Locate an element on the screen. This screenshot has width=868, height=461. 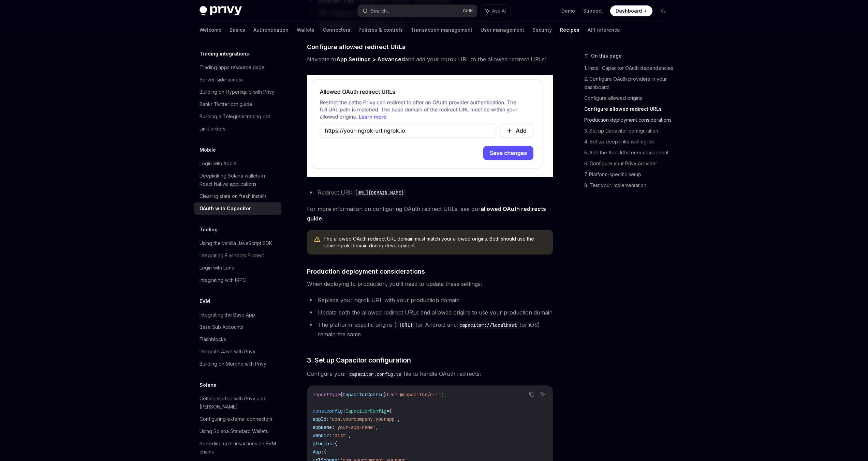
div: Deeplinking Solana wallets in React Native applications is located at coordinates (239, 180).